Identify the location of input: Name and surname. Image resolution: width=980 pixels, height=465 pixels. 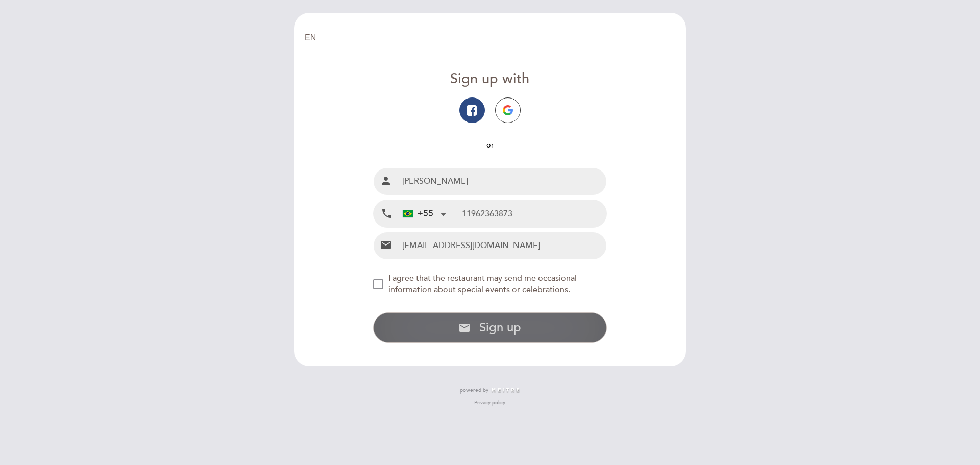
(502, 181).